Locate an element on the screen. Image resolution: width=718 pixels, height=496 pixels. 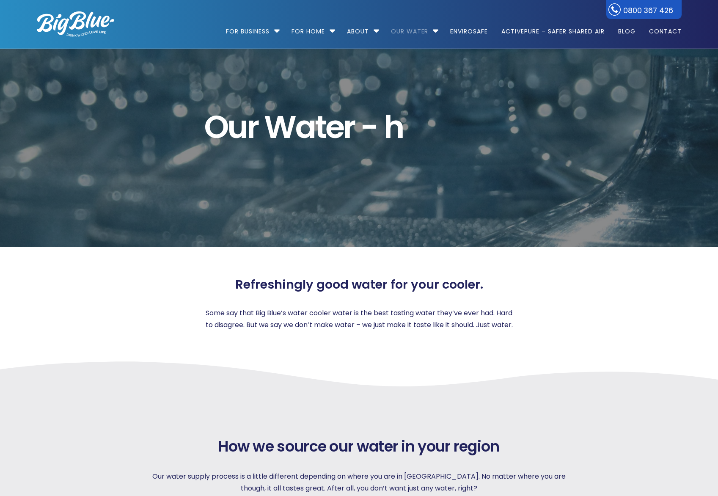
span: e is located at coordinates (334, 127).